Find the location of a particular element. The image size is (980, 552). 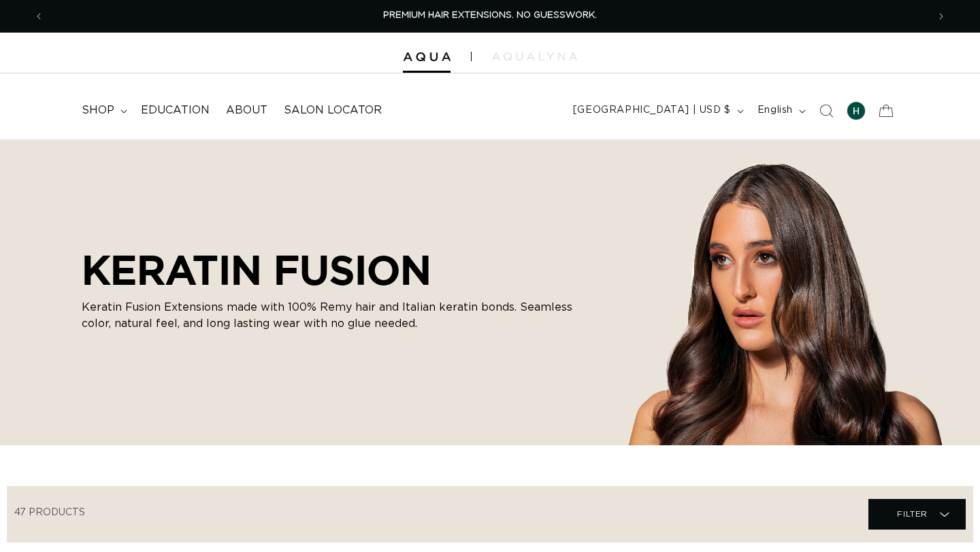

a: Education is located at coordinates (175, 110).